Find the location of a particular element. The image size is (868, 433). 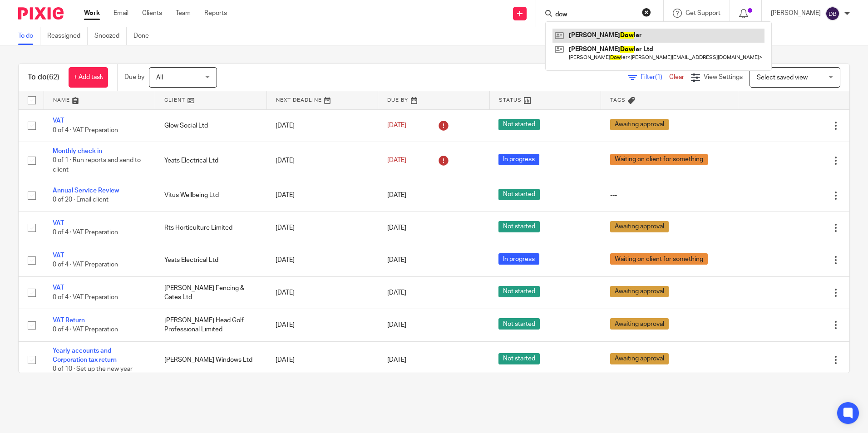

a: Reports is located at coordinates (215, 13).